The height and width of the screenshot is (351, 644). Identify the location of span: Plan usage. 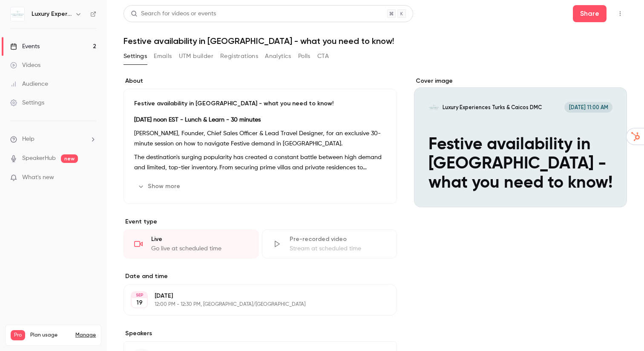
(50, 335).